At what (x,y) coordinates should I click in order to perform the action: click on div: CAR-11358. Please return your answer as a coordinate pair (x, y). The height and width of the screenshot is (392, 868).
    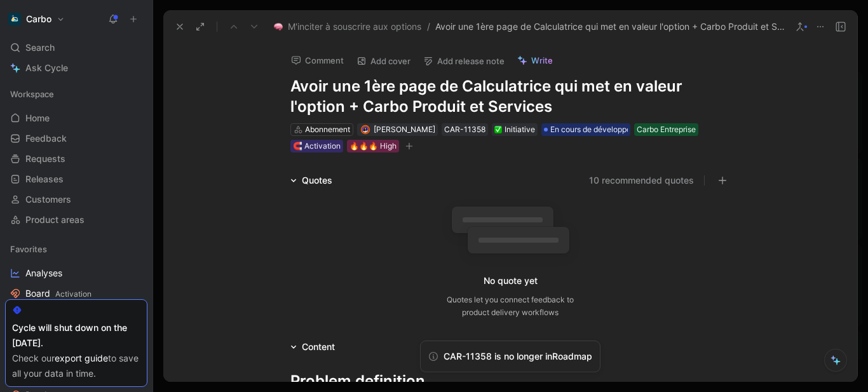
    Looking at the image, I should click on (464, 130).